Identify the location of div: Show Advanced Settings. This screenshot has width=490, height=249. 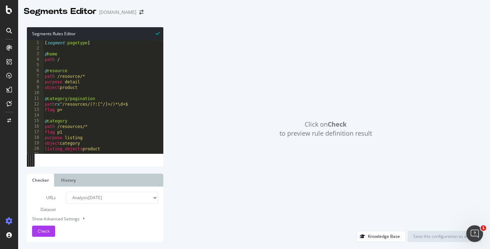
(90, 219).